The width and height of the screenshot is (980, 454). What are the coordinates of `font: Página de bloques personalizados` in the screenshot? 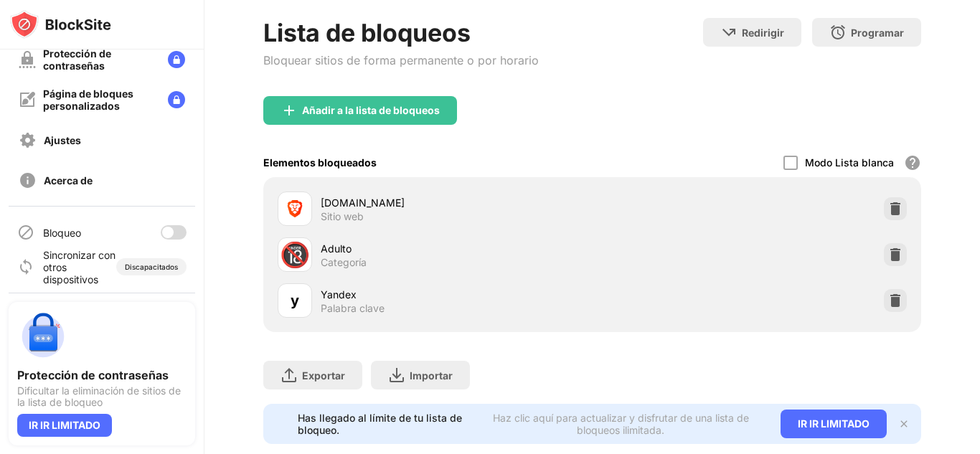 It's located at (88, 100).